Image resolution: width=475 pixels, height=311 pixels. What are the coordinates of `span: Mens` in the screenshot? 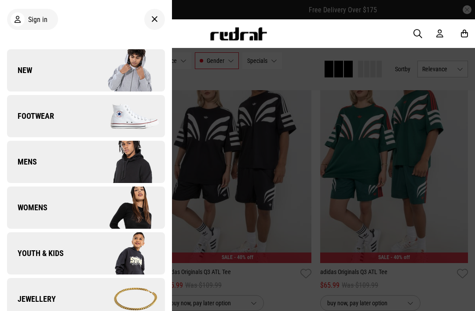 It's located at (22, 162).